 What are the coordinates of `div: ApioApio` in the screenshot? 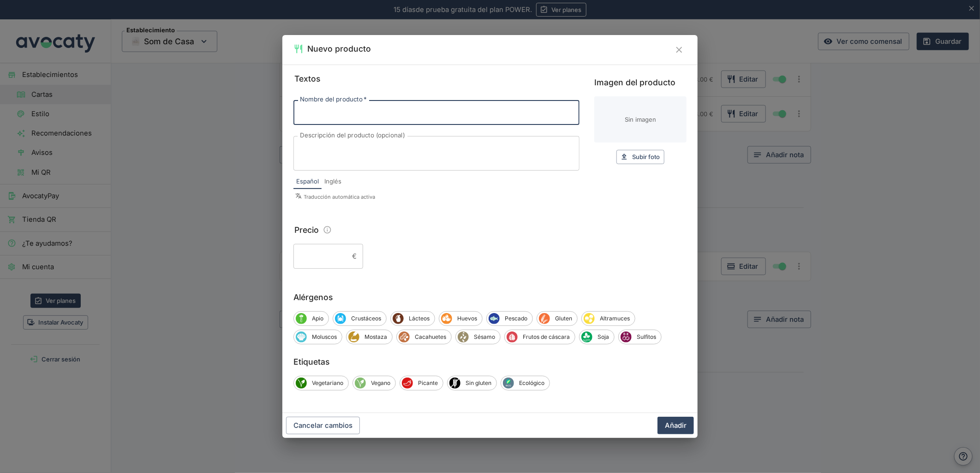 It's located at (311, 319).